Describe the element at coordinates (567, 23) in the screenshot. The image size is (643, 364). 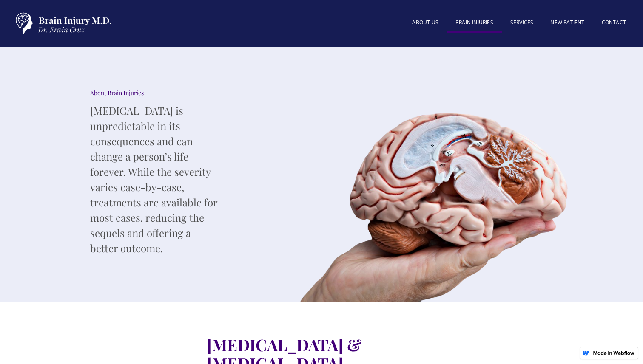
I see `a: New patient` at that location.